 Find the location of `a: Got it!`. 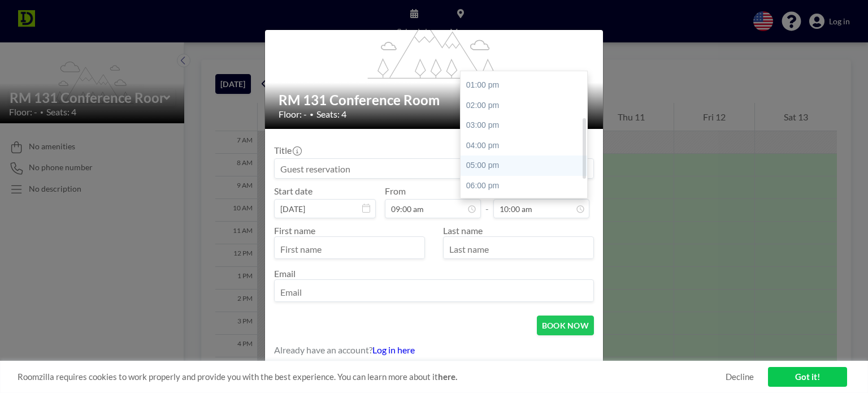

a: Got it! is located at coordinates (808, 376).